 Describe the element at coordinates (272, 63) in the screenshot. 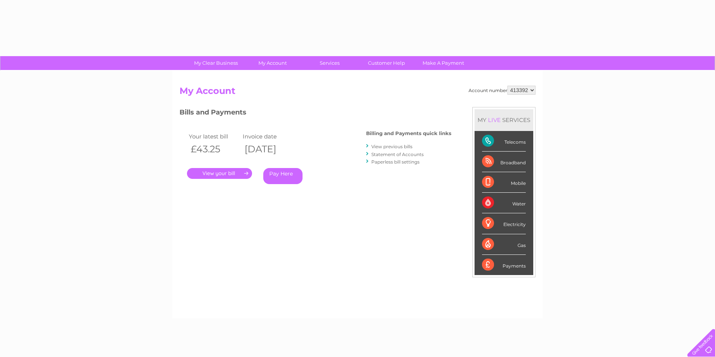

I see `a: My Account` at that location.